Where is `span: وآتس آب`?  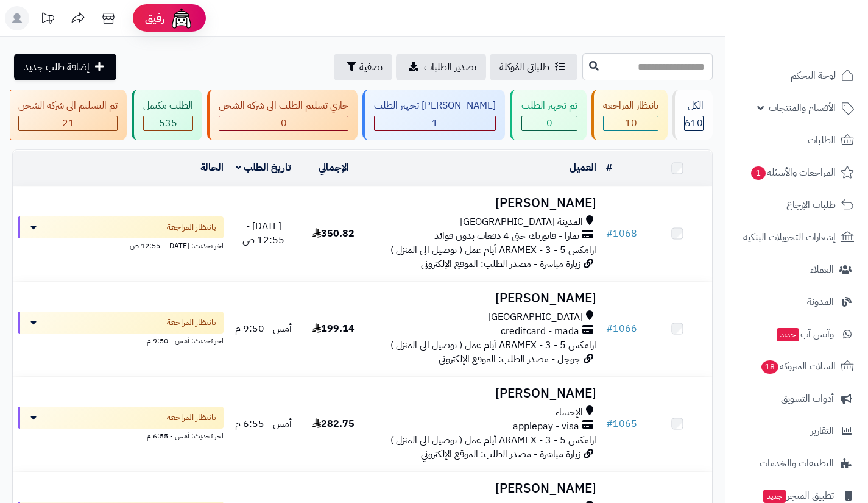
span: وآتس آب is located at coordinates (805, 334).